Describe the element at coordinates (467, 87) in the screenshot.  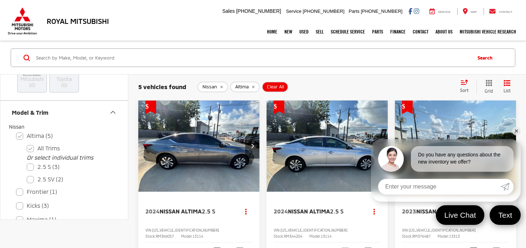
I see `button: Select sort value` at that location.